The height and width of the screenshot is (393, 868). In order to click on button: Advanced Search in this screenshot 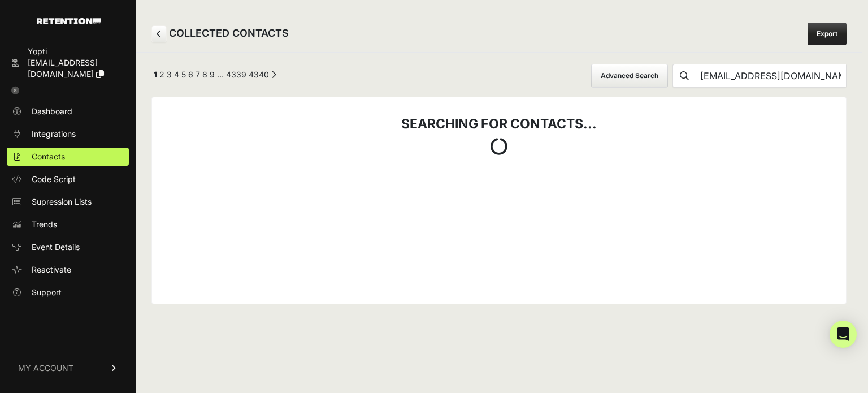, I will do `click(629, 76)`.